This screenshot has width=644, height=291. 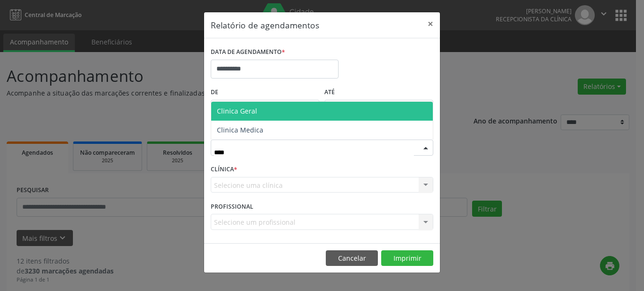 What do you see at coordinates (248, 52) in the screenshot?
I see `label: DATA DE AGENDAMENTO` at bounding box center [248, 52].